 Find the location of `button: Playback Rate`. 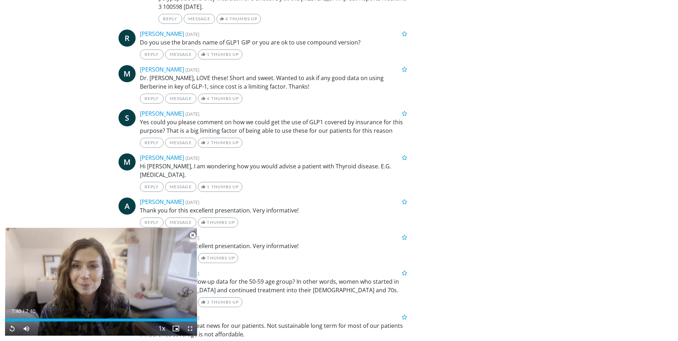

button: Playback Rate is located at coordinates (162, 328).